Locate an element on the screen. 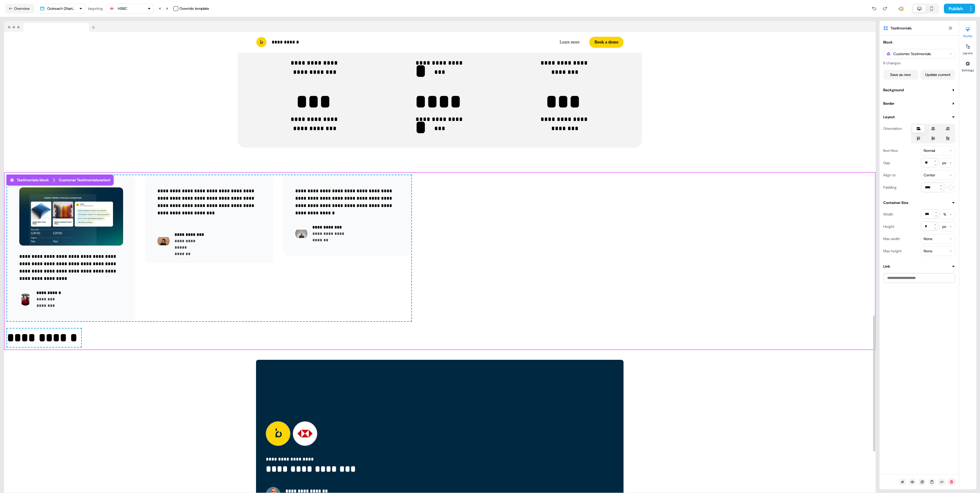  div: 8 changes is located at coordinates (919, 63).